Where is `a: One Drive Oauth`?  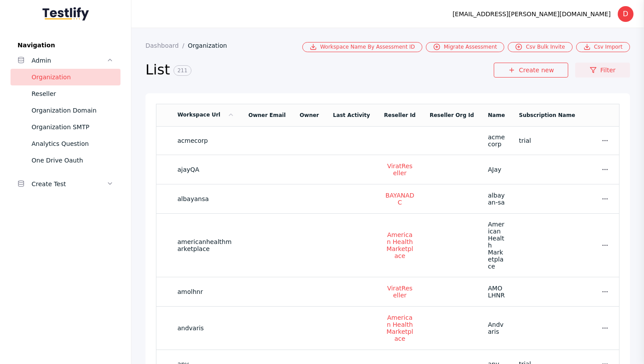
a: One Drive Oauth is located at coordinates (65, 160).